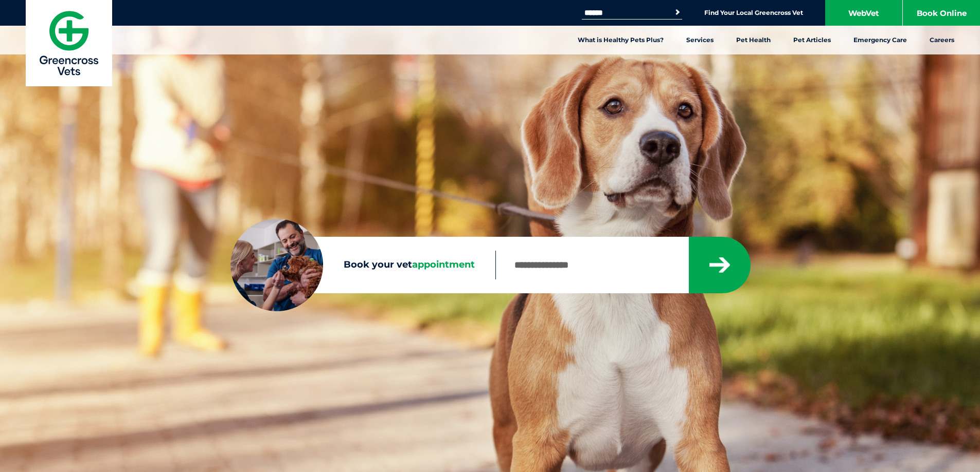 Image resolution: width=980 pixels, height=472 pixels. What do you see at coordinates (699, 40) in the screenshot?
I see `a: Services` at bounding box center [699, 40].